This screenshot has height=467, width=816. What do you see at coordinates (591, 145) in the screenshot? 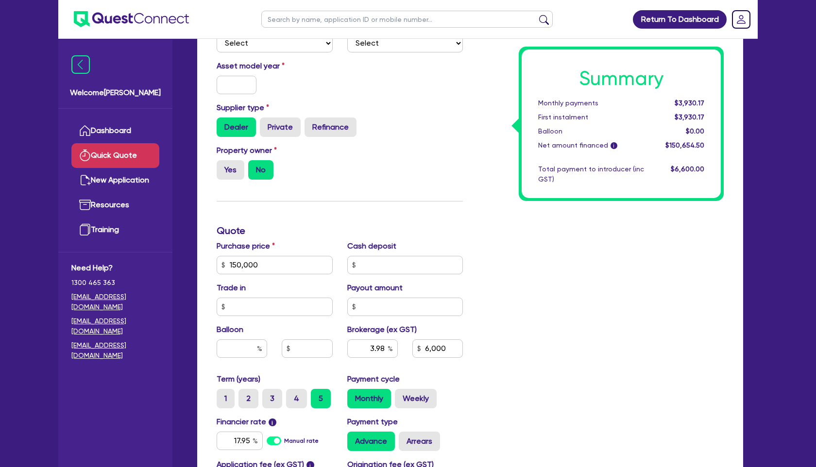
I see `div: Net amount financed` at bounding box center [591, 145].